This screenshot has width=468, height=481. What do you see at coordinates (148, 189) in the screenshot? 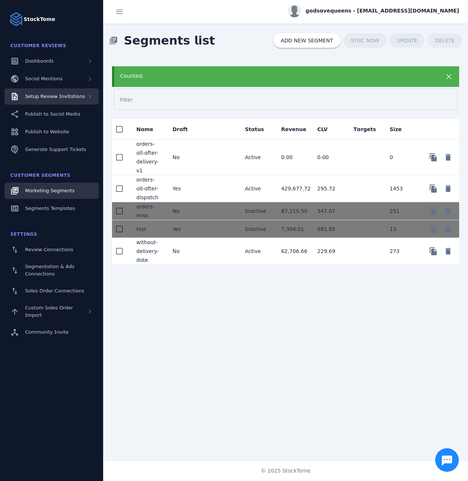
I see `mat-cell: orders-all-after-dispatch` at bounding box center [148, 189].